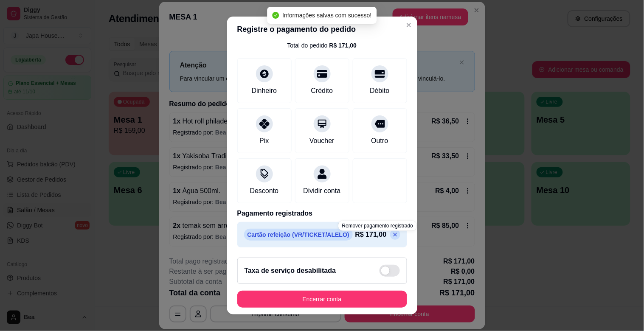  What do you see at coordinates (322, 141) in the screenshot?
I see `div: Voucher` at bounding box center [322, 141].